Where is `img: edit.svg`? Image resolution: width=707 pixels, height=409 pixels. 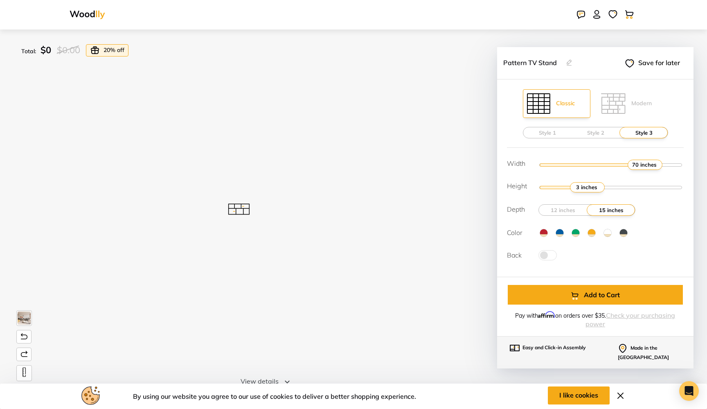 img: edit.svg is located at coordinates (569, 63).